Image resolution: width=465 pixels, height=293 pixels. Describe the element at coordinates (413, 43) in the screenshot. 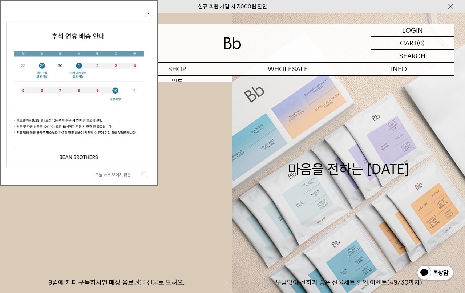

I see `a: CART (0)` at that location.